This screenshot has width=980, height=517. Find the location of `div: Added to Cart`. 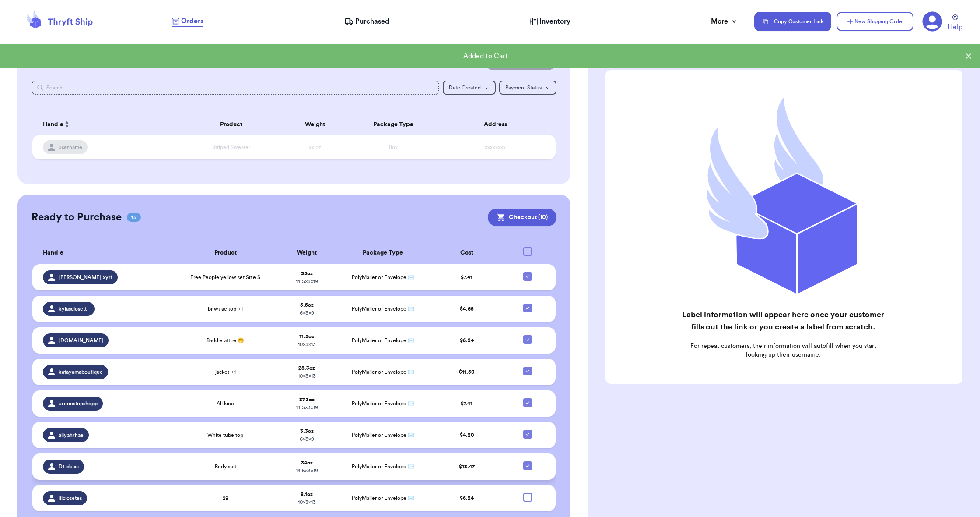

div: Added to Cart is located at coordinates (485, 56).